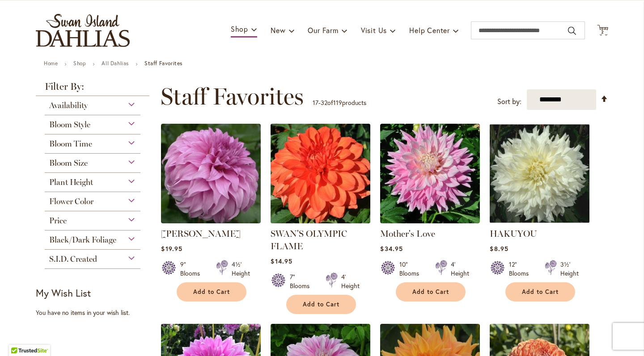  Describe the element at coordinates (278, 30) in the screenshot. I see `span: New` at that location.